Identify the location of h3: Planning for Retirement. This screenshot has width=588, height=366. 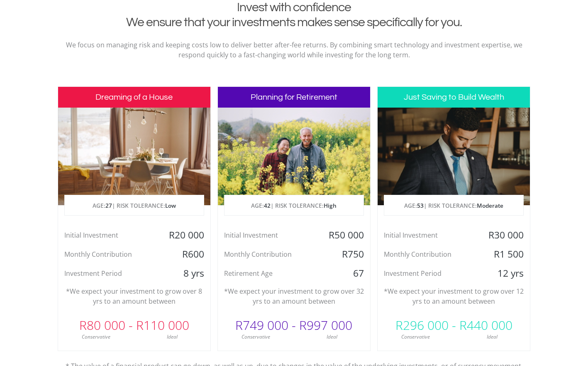
(294, 97).